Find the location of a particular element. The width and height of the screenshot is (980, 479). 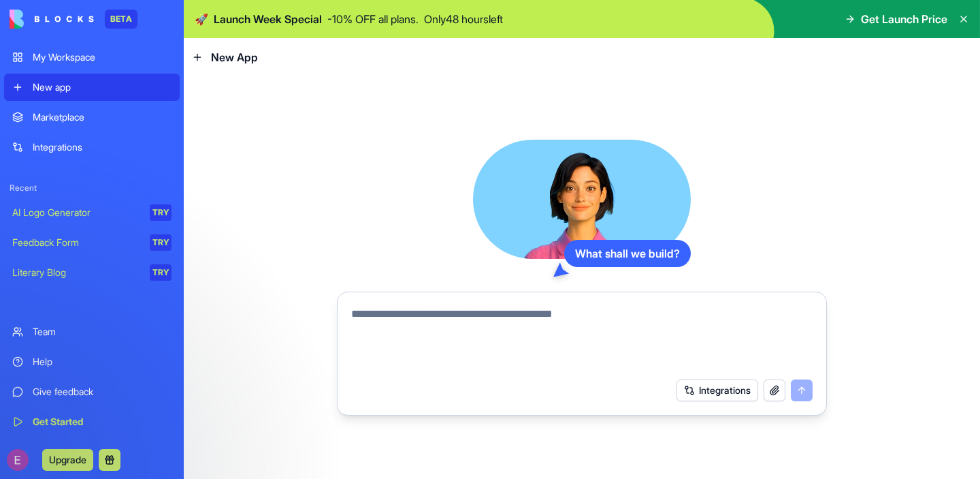

div: Literary Blog is located at coordinates (76, 273).